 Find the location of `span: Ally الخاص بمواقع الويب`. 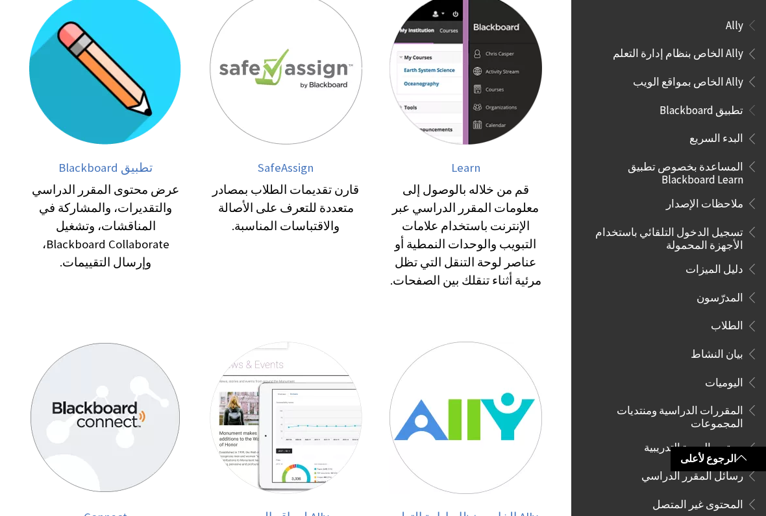

span: Ally الخاص بمواقع الويب is located at coordinates (688, 79).